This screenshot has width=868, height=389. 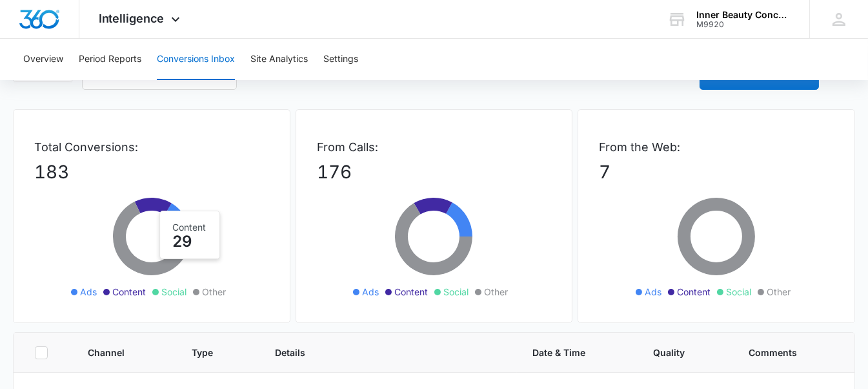 I want to click on p: 176, so click(x=435, y=172).